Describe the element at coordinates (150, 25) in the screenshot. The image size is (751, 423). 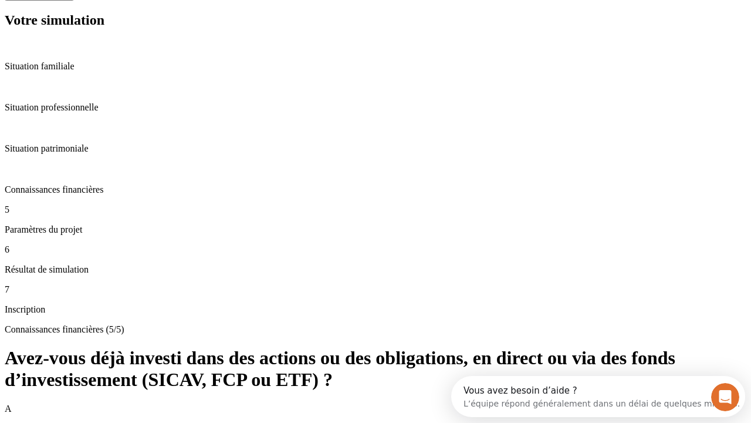
I see `div: L’équipe répond généralement dans un délai de quelques minutes.` at that location.